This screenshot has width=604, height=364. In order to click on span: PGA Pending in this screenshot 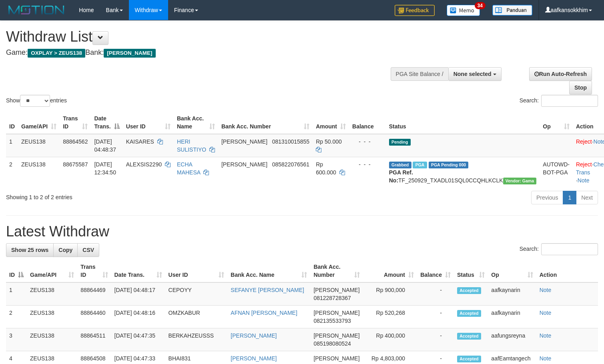, I will do `click(448, 165)`.